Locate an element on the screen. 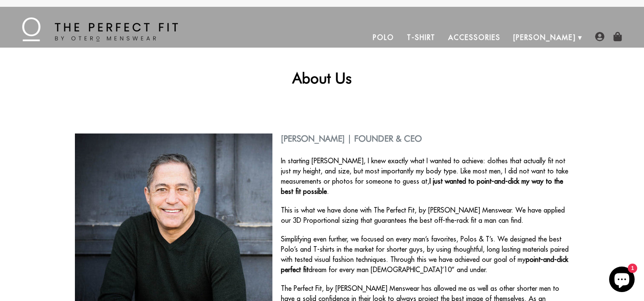  a: T-Shirt is located at coordinates (421, 37).